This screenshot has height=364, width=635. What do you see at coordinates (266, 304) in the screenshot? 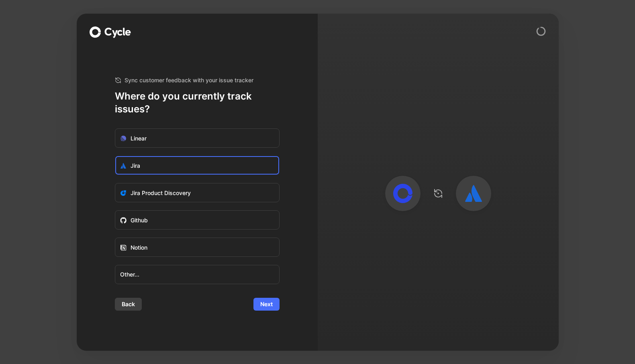
I see `button: Next` at bounding box center [266, 304].